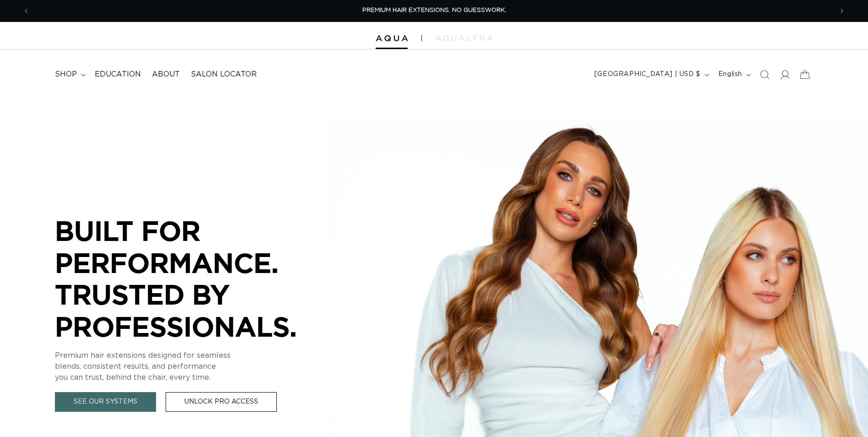 This screenshot has height=437, width=868. Describe the element at coordinates (734, 75) in the screenshot. I see `button: English` at that location.